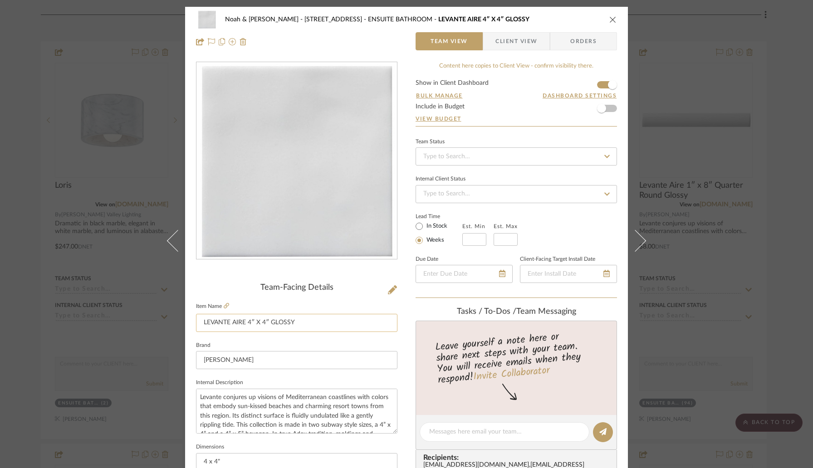  What do you see at coordinates (579, 96) in the screenshot?
I see `button: Dashboard Settings` at bounding box center [579, 96].